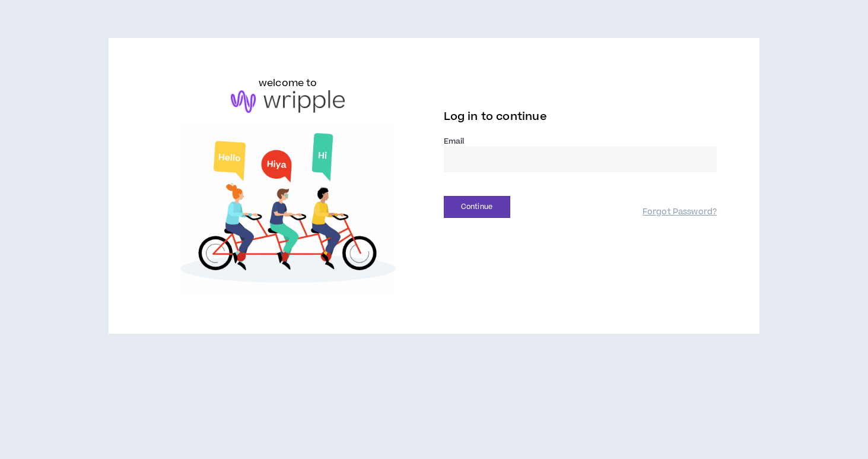  I want to click on h6: welcome to, so click(287, 83).